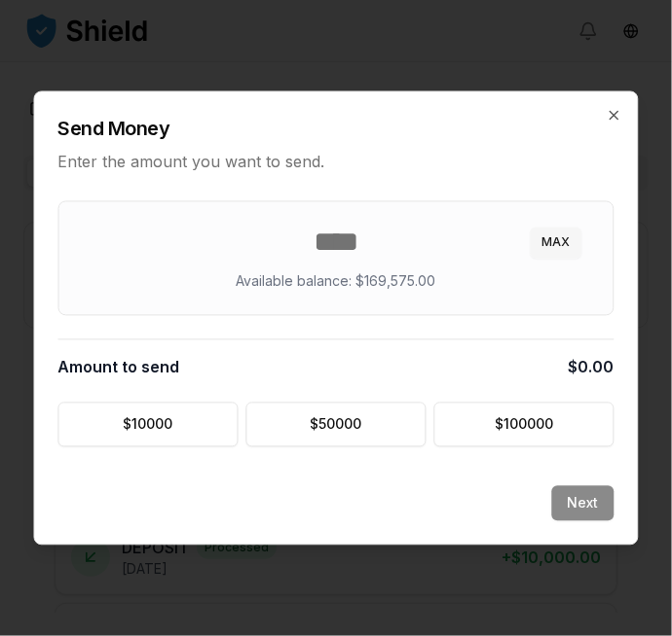 This screenshot has width=672, height=636. I want to click on button: $50000, so click(336, 425).